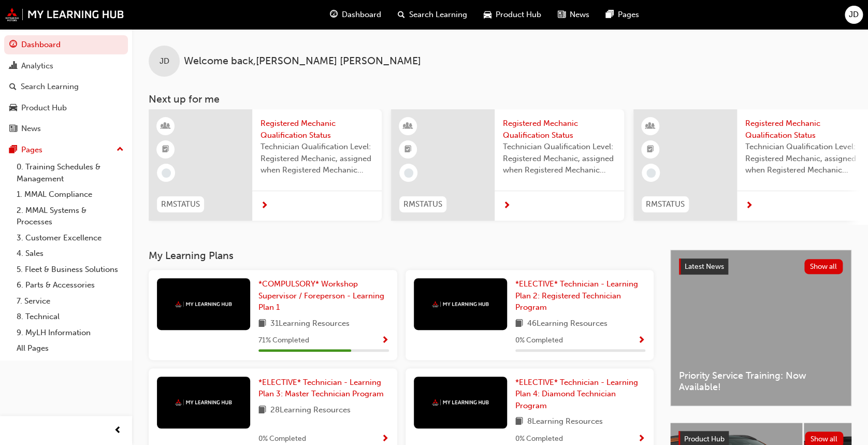  What do you see at coordinates (65, 65) in the screenshot?
I see `a: Analytics` at bounding box center [65, 65].